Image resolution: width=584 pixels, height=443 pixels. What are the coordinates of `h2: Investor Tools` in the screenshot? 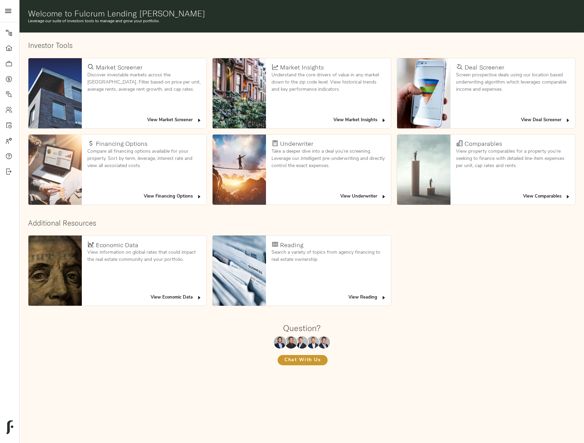 It's located at (302, 45).